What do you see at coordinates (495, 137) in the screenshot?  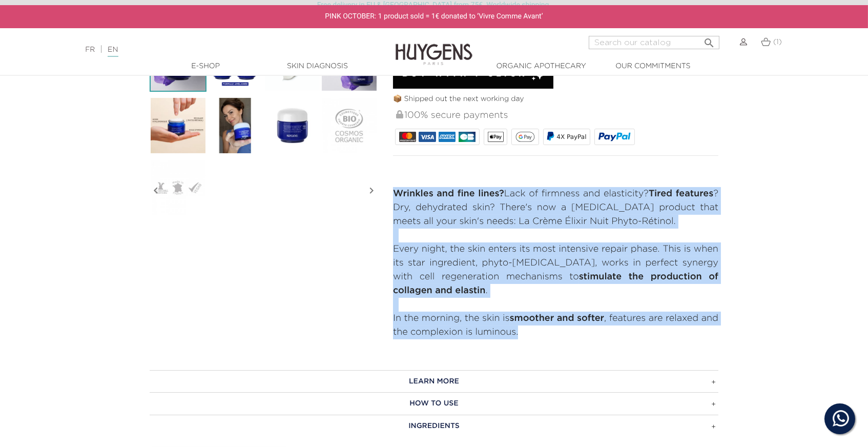 I see `img: apple_pay` at bounding box center [495, 137].